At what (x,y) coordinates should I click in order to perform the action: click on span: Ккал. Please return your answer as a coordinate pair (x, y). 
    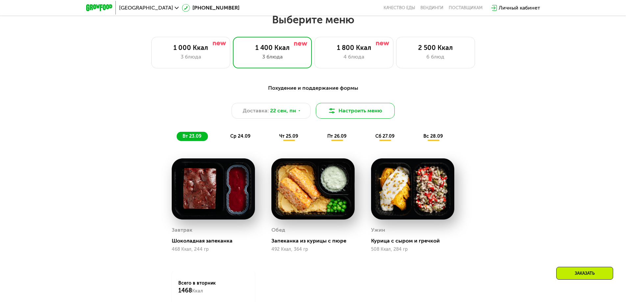
    Looking at the image, I should click on (197, 291).